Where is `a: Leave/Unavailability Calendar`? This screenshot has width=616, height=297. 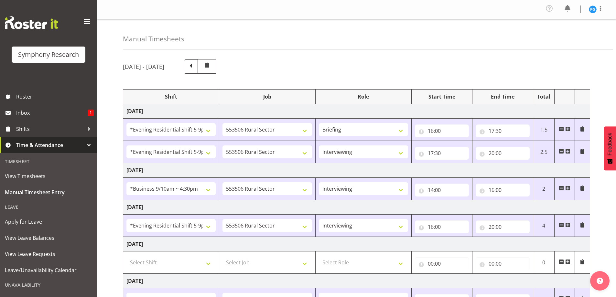
a: Leave/Unavailability Calendar is located at coordinates (48, 270).